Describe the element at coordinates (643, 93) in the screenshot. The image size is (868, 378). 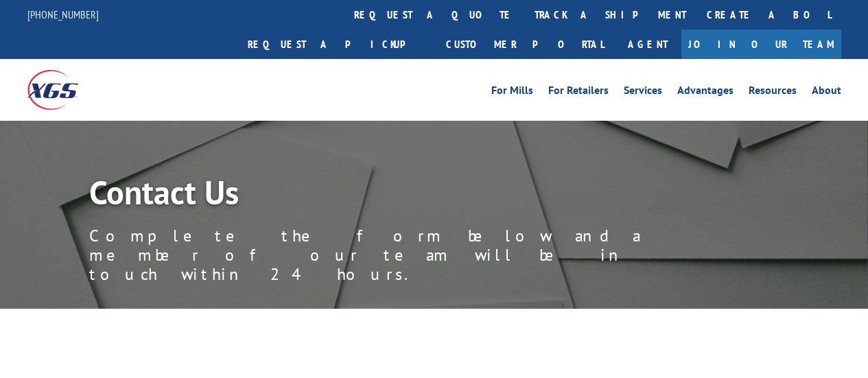
I see `a: Services` at that location.